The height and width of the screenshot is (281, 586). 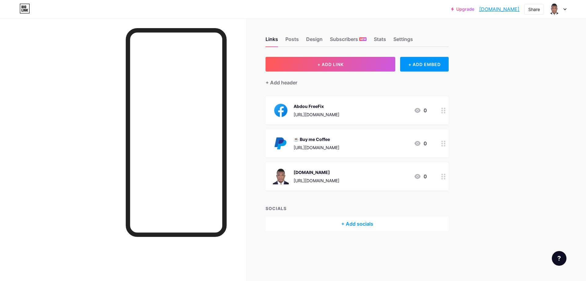 What do you see at coordinates (317, 106) in the screenshot?
I see `div: Abdou FreeFix` at bounding box center [317, 106].